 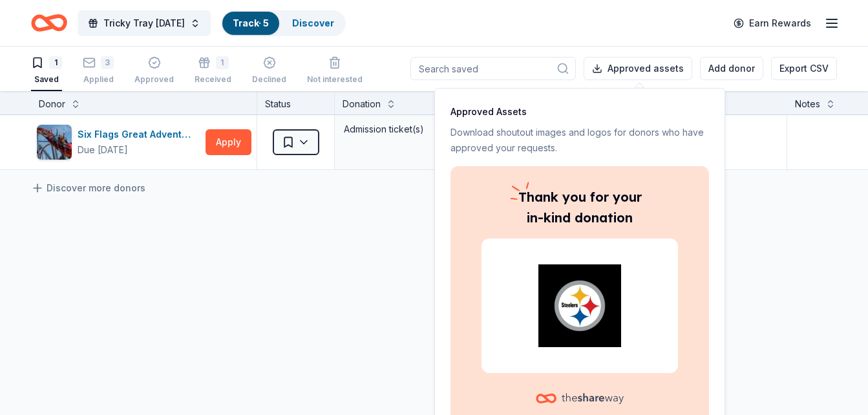 What do you see at coordinates (98, 71) in the screenshot?
I see `button: 3Applied` at bounding box center [98, 71].